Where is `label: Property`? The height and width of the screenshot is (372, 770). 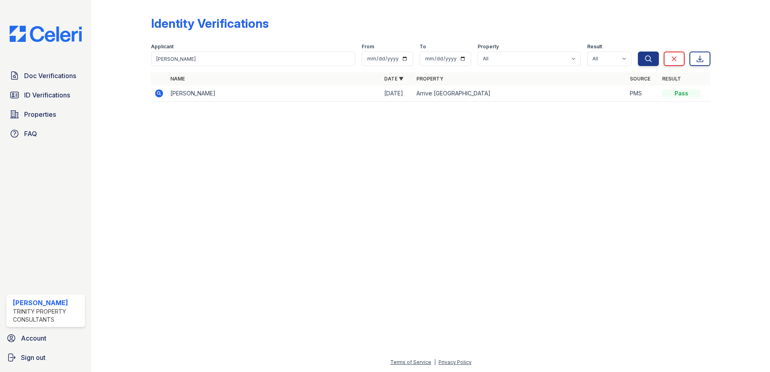 label: Property is located at coordinates (488, 47).